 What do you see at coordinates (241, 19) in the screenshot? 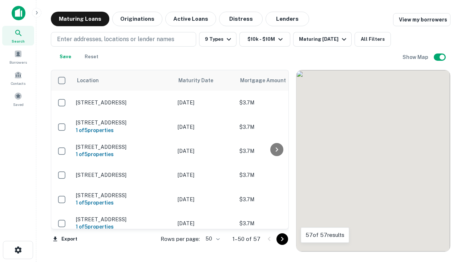
I see `button: Distress` at bounding box center [241, 19].